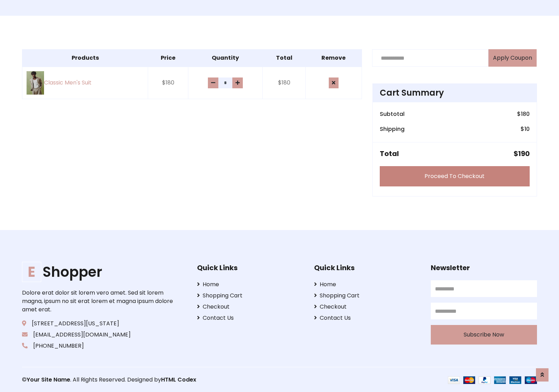  What do you see at coordinates (99, 272) in the screenshot?
I see `a: EShopper` at bounding box center [99, 272].